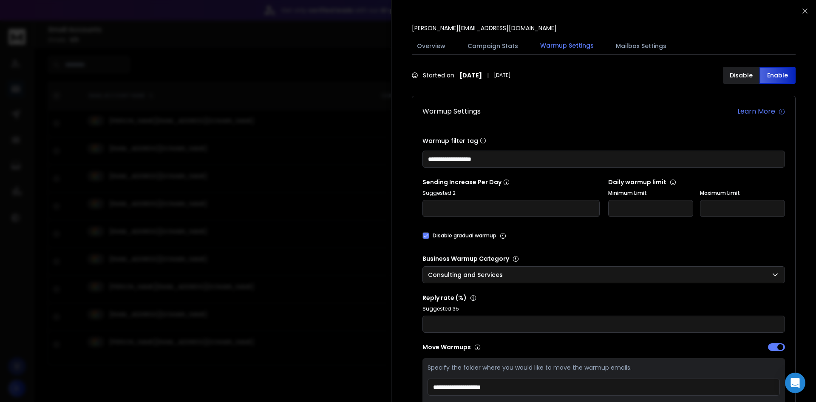 Image resolution: width=816 pixels, height=402 pixels. What do you see at coordinates (761, 111) in the screenshot?
I see `h3: Learn More` at bounding box center [761, 111].